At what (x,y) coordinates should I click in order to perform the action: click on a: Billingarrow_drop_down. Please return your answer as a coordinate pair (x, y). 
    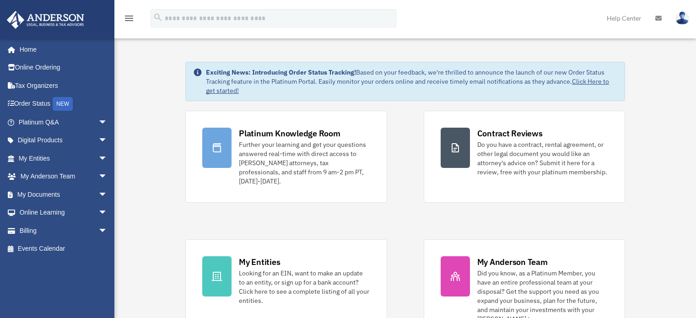
    Looking at the image, I should click on (64, 230).